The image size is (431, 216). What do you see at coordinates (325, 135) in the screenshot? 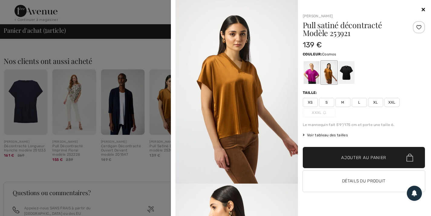
I see `span: Voir tableau des tailles` at bounding box center [325, 135].